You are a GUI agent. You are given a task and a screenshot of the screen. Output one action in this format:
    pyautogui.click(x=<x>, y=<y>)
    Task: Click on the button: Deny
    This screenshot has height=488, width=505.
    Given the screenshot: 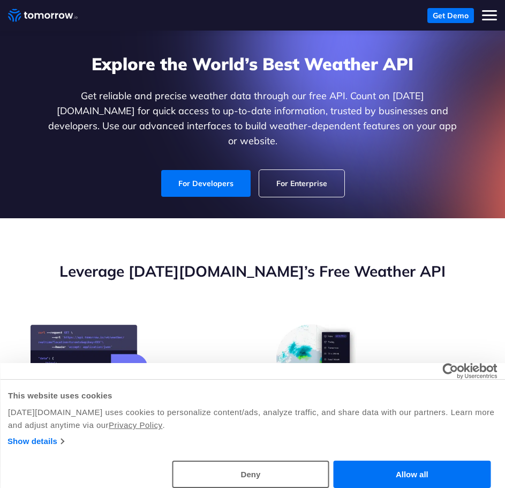 What is the action you would take?
    pyautogui.click(x=250, y=474)
    